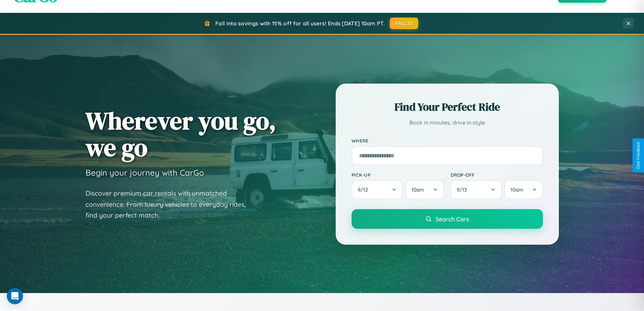 The height and width of the screenshot is (311, 644). What do you see at coordinates (447, 107) in the screenshot?
I see `h2: Find Your Perfect Ride` at bounding box center [447, 107].